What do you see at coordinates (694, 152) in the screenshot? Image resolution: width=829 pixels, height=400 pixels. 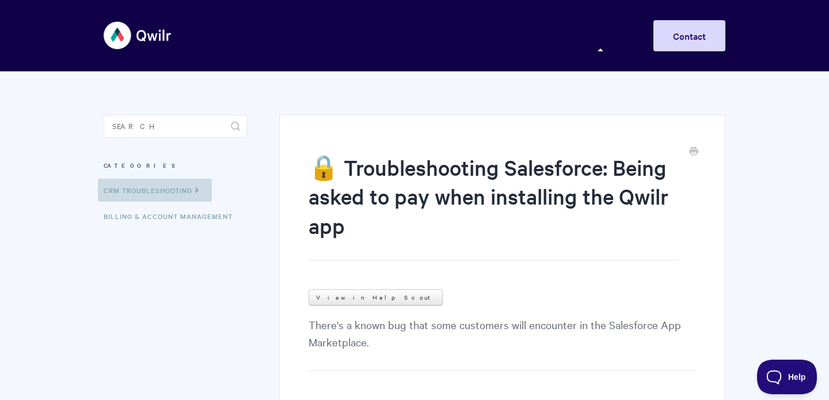 I see `a: Print this Article` at bounding box center [694, 152].